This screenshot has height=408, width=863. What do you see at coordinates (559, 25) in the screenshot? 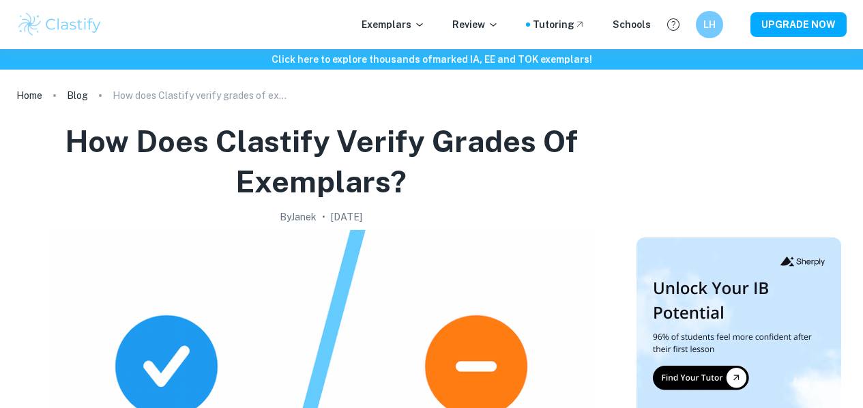
I see `div: Tutoring` at bounding box center [559, 25].